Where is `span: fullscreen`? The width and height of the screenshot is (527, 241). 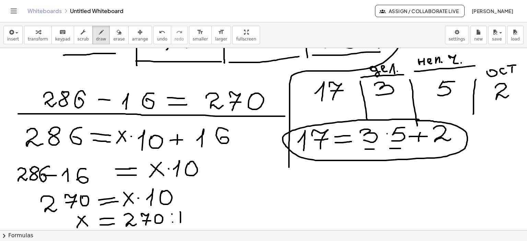
span: fullscreen is located at coordinates (246, 39).